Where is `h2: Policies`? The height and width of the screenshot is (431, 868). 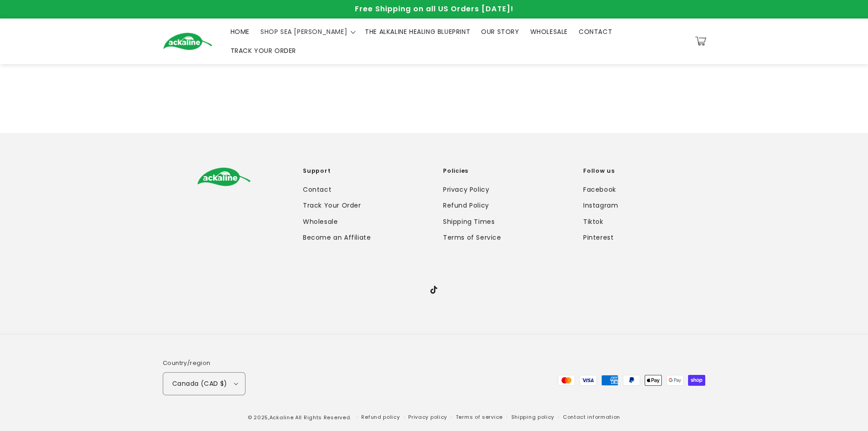
h2: Policies is located at coordinates (504, 171).